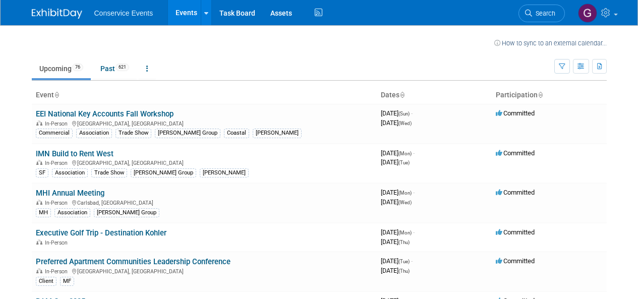 The height and width of the screenshot is (299, 638). I want to click on a: Executive Golf Trip - Destination Kohler, so click(101, 233).